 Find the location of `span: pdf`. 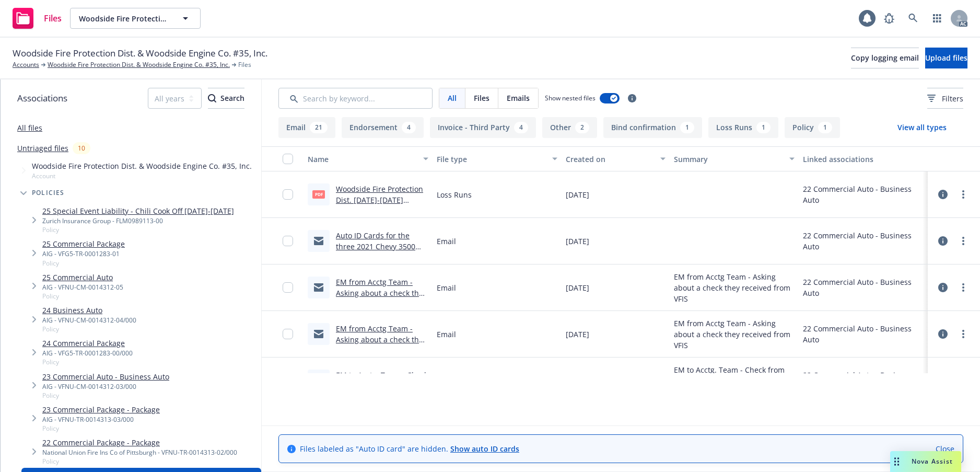

span: pdf is located at coordinates (319, 194).